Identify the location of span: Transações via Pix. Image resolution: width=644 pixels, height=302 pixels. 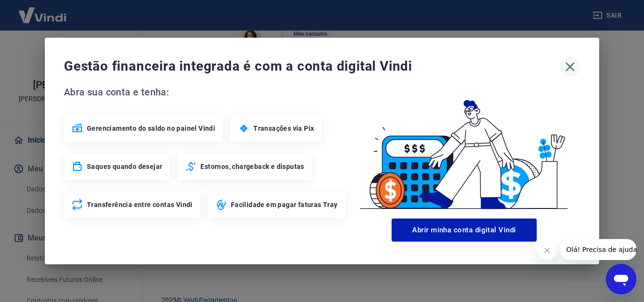
(283, 128).